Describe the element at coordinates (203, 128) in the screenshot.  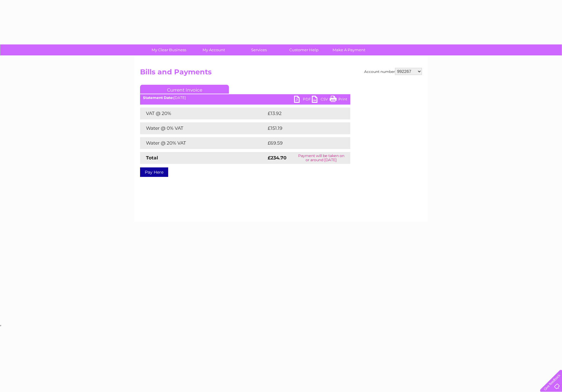
I see `td: Water @ 0% VAT` at that location.